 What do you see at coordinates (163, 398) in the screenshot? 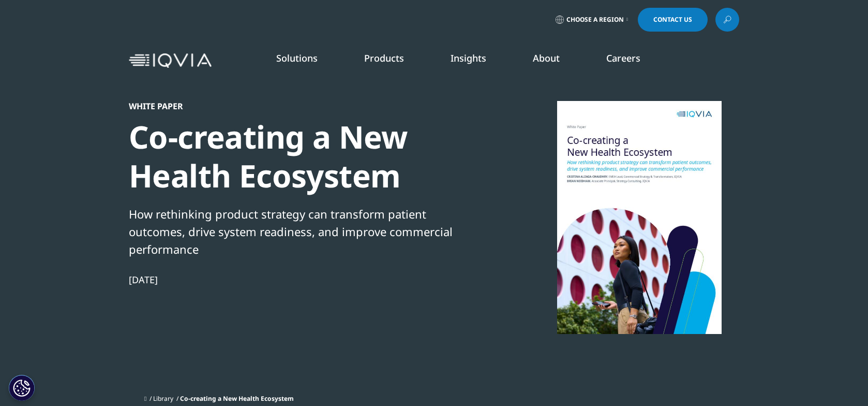
I see `a: Library` at bounding box center [163, 398].